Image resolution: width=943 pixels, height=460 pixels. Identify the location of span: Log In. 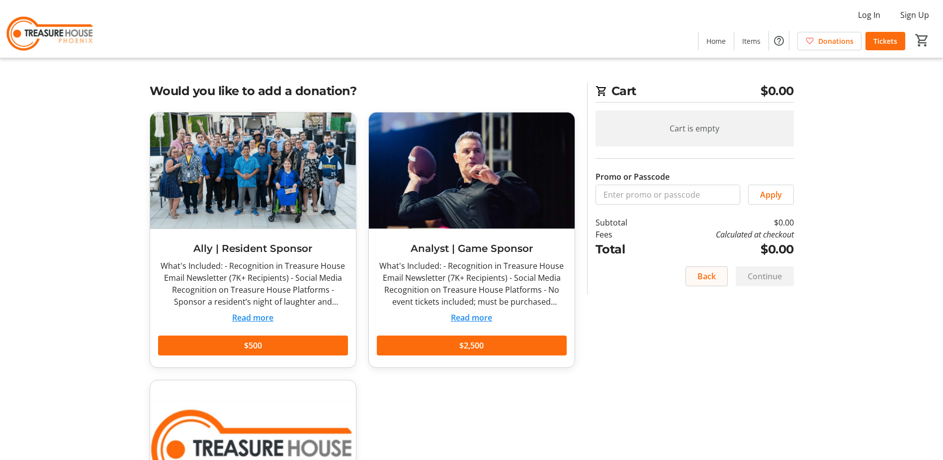
(869, 15).